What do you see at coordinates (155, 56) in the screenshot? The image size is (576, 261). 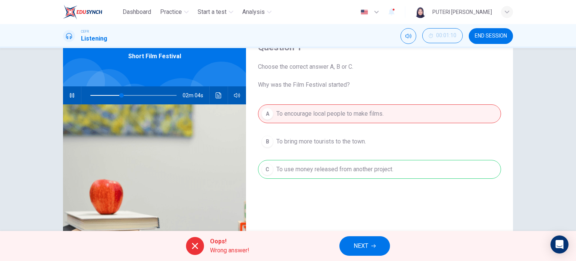 I see `span: Short Film Festival` at bounding box center [155, 56].